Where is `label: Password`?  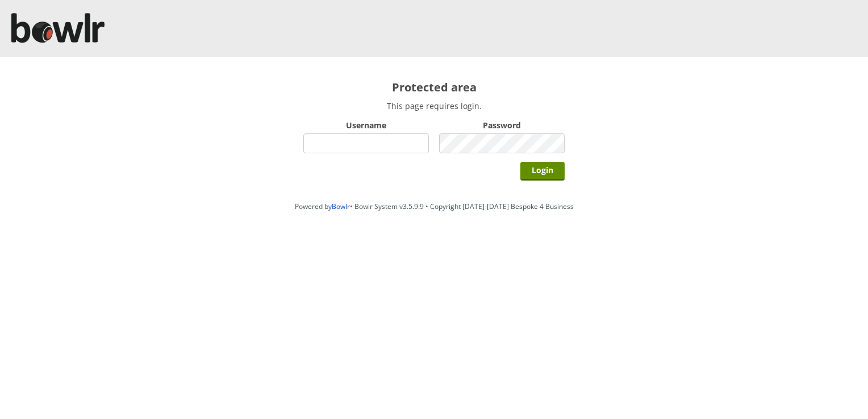
label: Password is located at coordinates (501, 125).